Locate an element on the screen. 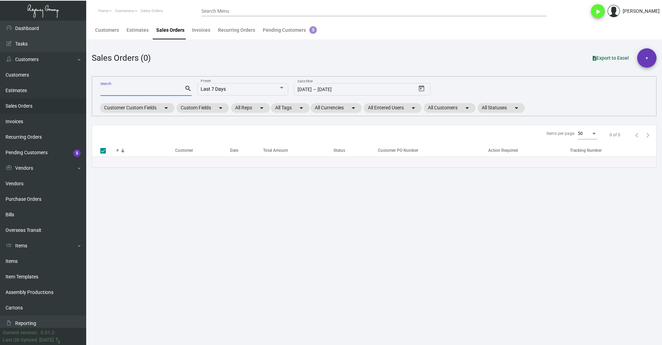 The width and height of the screenshot is (662, 345). button: Previous page is located at coordinates (637, 135).